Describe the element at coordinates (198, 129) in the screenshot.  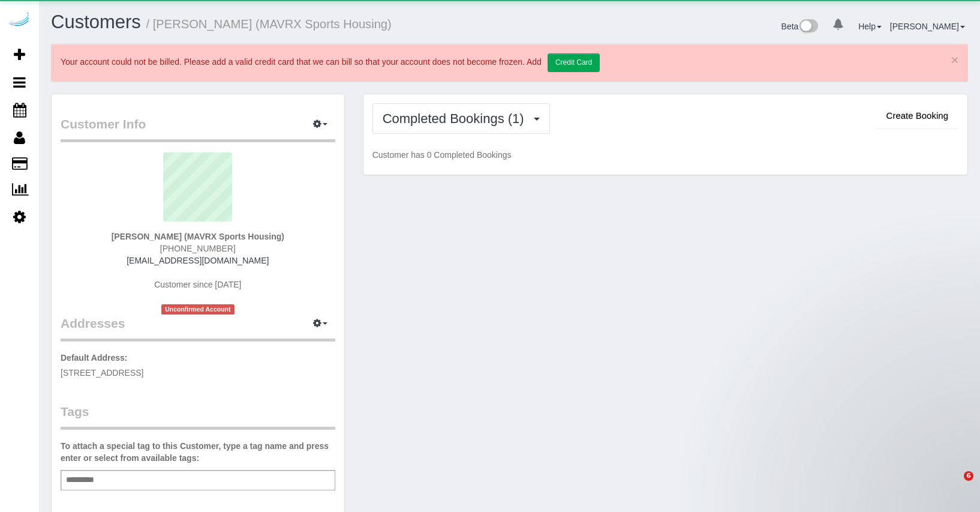
I see `legend: Customer Info` at that location.